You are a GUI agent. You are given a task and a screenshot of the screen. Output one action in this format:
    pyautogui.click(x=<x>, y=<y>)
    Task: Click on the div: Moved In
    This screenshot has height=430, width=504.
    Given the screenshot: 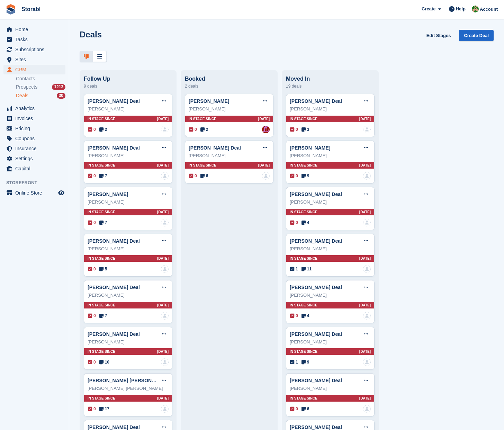 What is the action you would take?
    pyautogui.click(x=330, y=79)
    